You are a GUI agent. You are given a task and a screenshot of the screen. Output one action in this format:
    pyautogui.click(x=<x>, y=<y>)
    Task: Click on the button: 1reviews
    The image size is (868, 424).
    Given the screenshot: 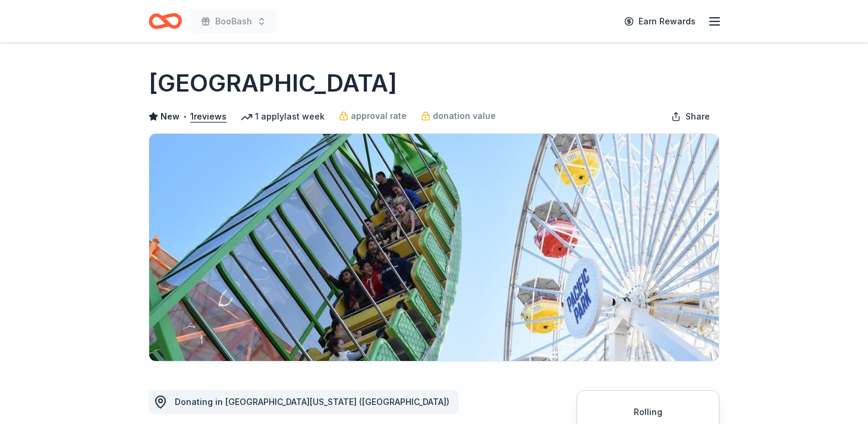 What is the action you would take?
    pyautogui.click(x=208, y=117)
    